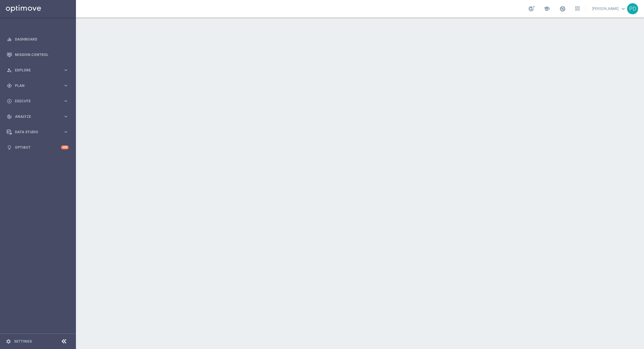 Image resolution: width=644 pixels, height=349 pixels. What do you see at coordinates (38, 40) in the screenshot?
I see `button: equalizer Dashboard` at bounding box center [38, 40].